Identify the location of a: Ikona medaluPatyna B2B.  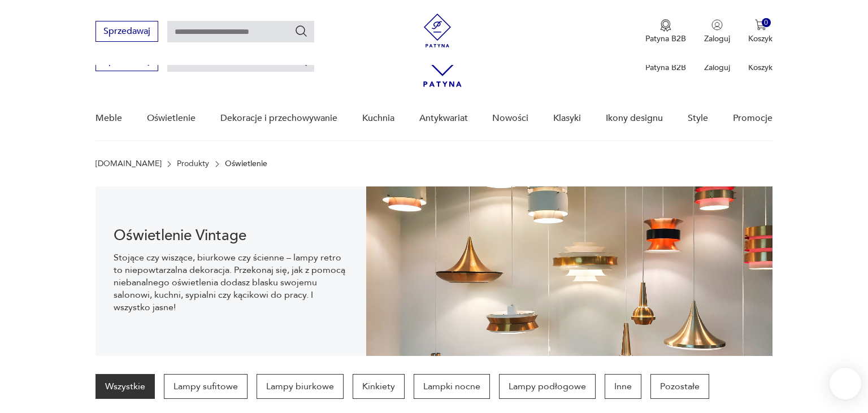
(666, 32).